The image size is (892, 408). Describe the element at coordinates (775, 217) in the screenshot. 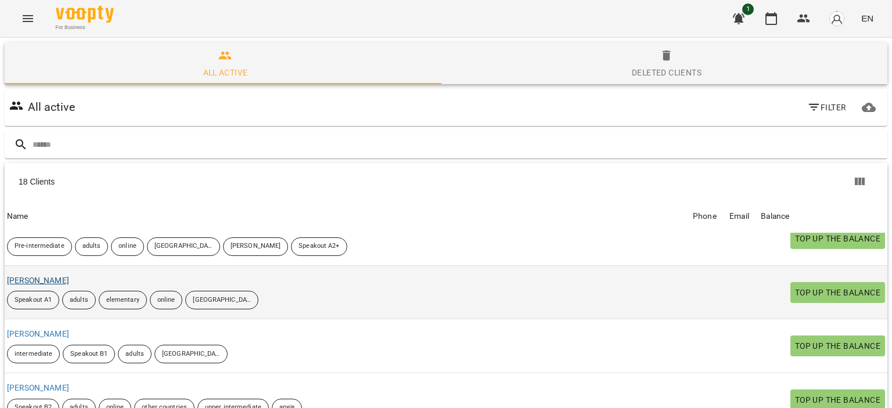

I see `div: Balance` at that location.